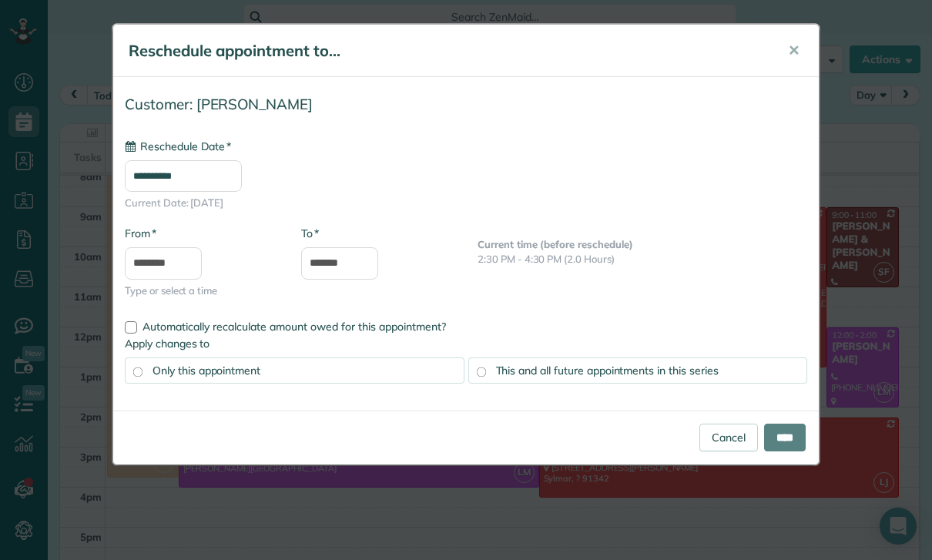  Describe the element at coordinates (728, 437) in the screenshot. I see `a: Cancel` at that location.